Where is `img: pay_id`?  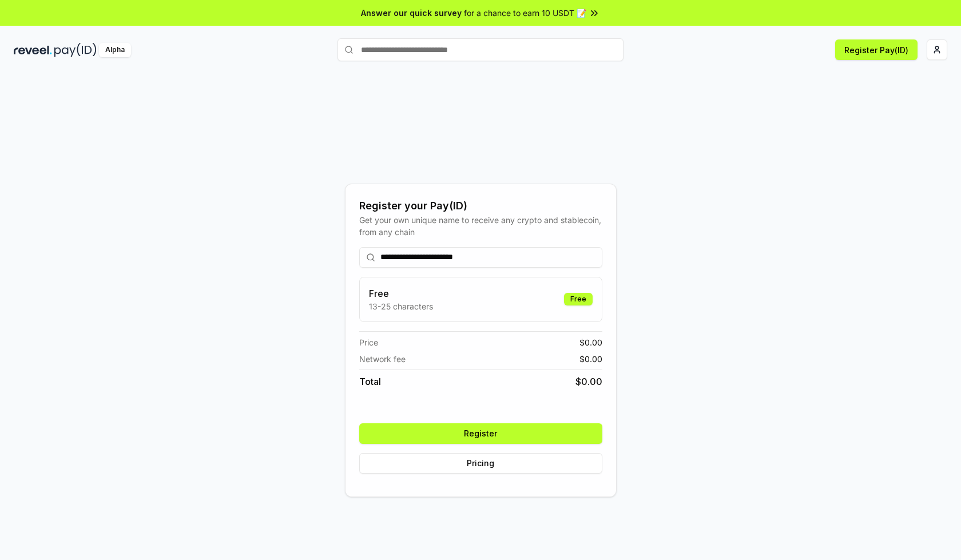
img: pay_id is located at coordinates (75, 49).